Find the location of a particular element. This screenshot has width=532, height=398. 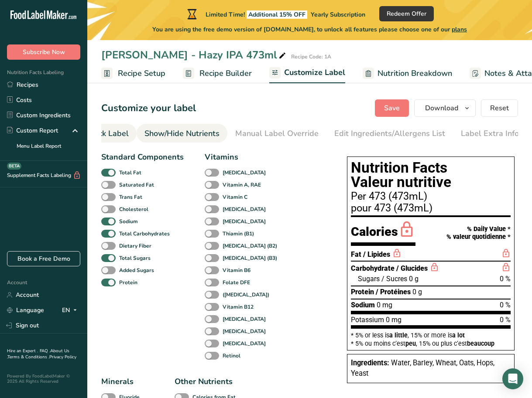

span: Recipe Setup is located at coordinates (141, 73).